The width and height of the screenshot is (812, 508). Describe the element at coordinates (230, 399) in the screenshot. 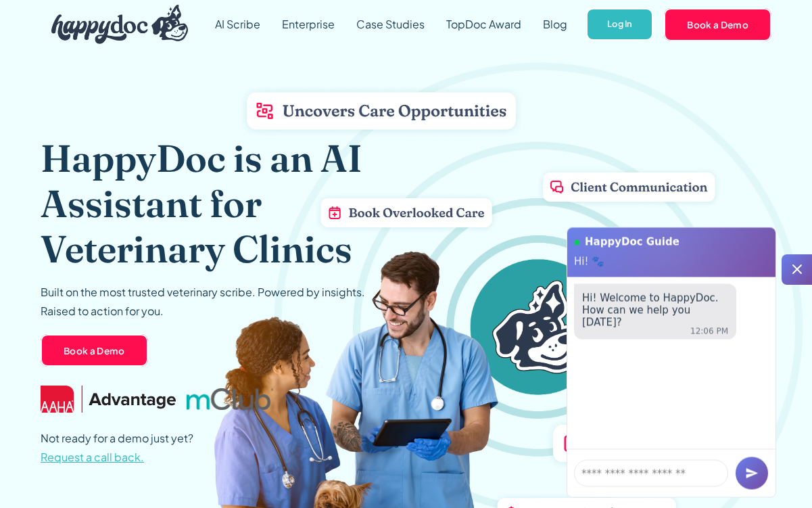

I see `img: mclub logo` at that location.